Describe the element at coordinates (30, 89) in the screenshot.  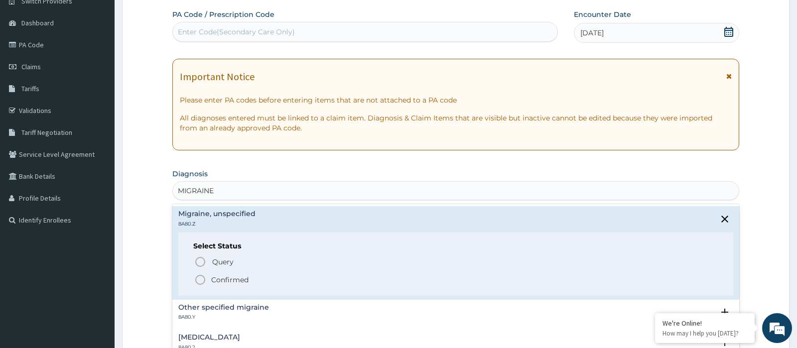
I see `span: Tariffs` at that location.